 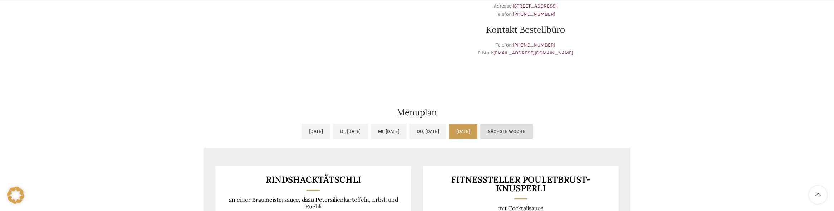 What do you see at coordinates (417, 112) in the screenshot?
I see `h2: Menuplan` at bounding box center [417, 112].